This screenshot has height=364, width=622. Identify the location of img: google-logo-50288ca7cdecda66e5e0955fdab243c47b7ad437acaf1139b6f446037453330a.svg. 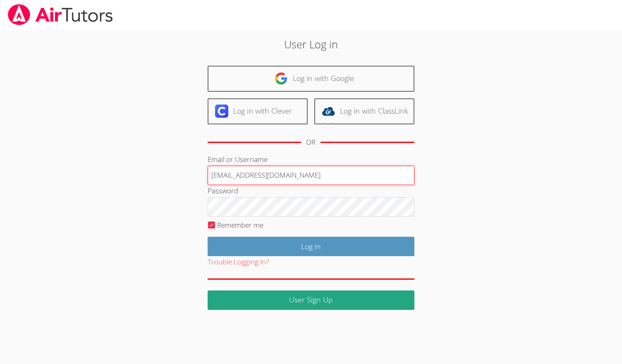
(281, 78).